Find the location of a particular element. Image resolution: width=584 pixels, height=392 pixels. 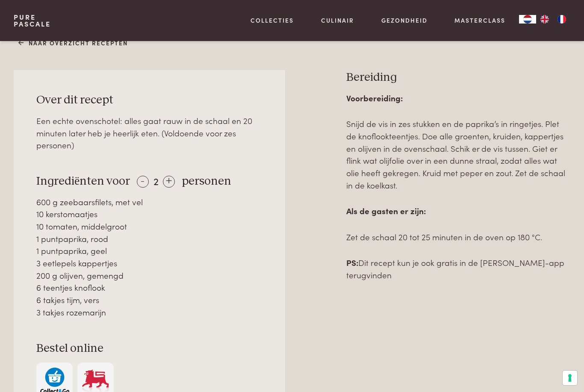

a: NL is located at coordinates (527, 19).